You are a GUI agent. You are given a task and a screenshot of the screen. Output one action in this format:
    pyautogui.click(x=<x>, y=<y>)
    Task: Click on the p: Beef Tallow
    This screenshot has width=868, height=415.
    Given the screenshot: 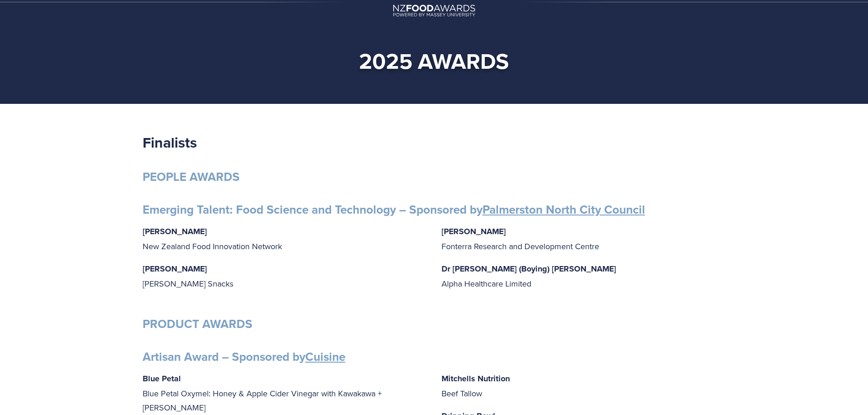 What is the action you would take?
    pyautogui.click(x=583, y=386)
    